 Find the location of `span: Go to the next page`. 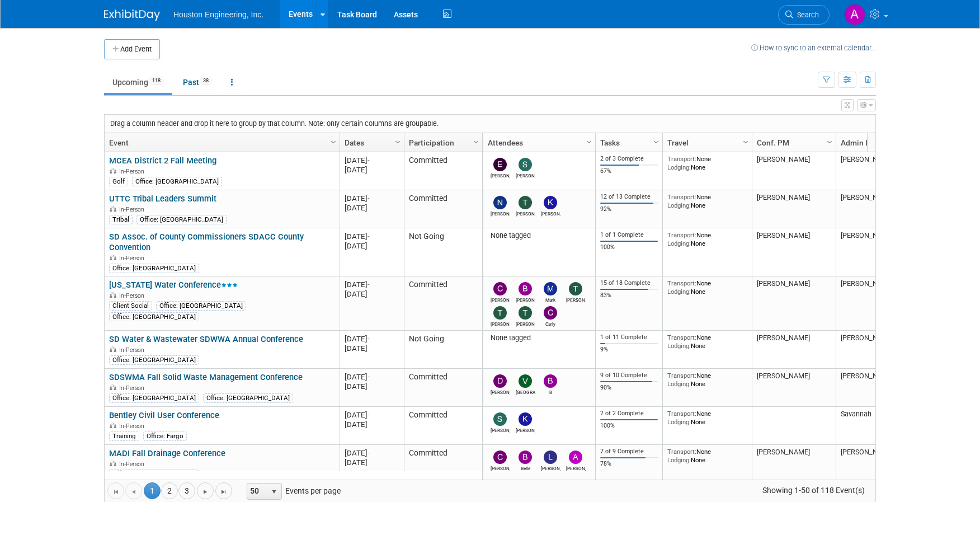

span: Go to the next page is located at coordinates (205, 492).